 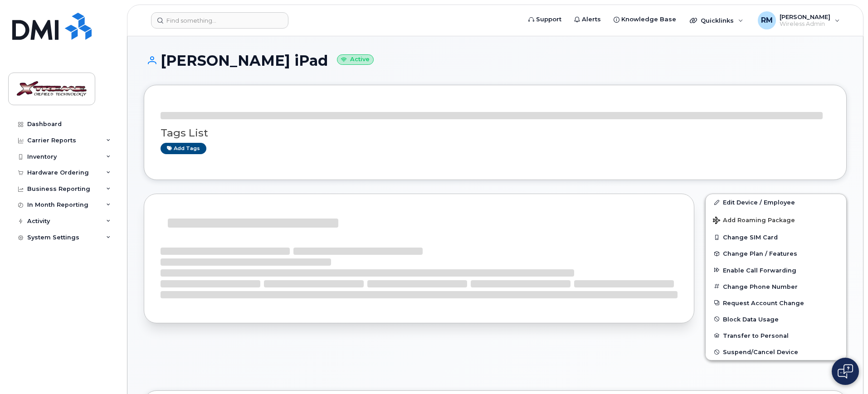 What do you see at coordinates (845, 371) in the screenshot?
I see `img: Open chat` at bounding box center [845, 371].